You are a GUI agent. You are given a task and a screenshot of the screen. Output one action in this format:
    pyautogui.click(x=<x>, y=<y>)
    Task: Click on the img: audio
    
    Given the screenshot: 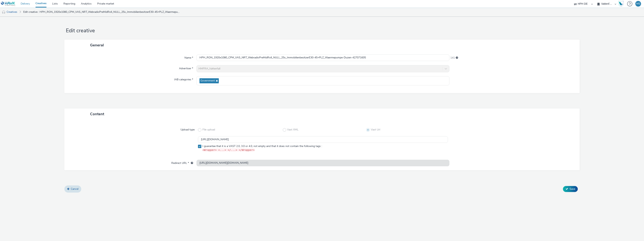 What is the action you would take?
    pyautogui.click(x=4, y=12)
    